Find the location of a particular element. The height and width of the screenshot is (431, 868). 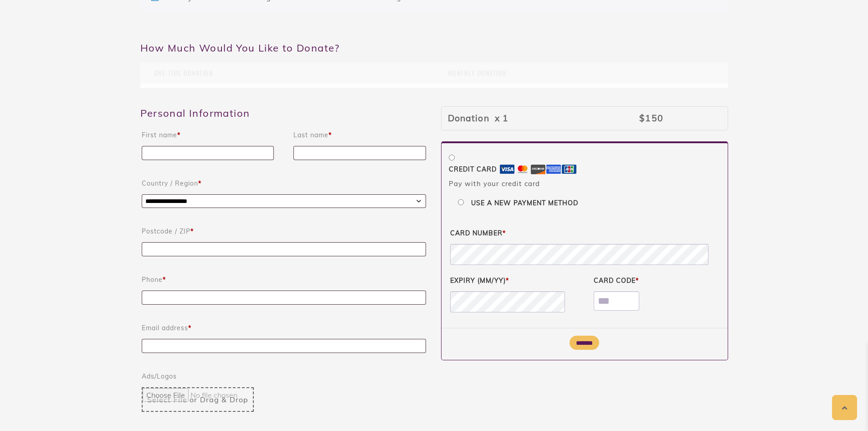

p: Pay with your credit card is located at coordinates (585, 184).